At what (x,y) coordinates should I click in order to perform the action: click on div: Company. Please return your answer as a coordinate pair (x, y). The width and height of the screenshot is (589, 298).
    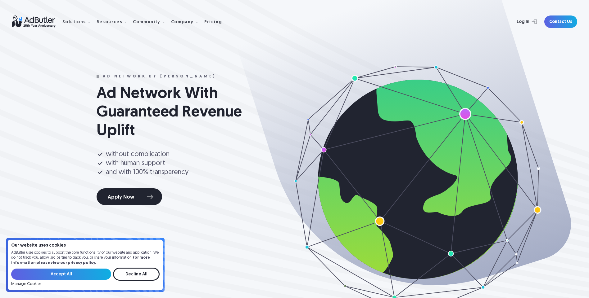
    Looking at the image, I should click on (182, 22).